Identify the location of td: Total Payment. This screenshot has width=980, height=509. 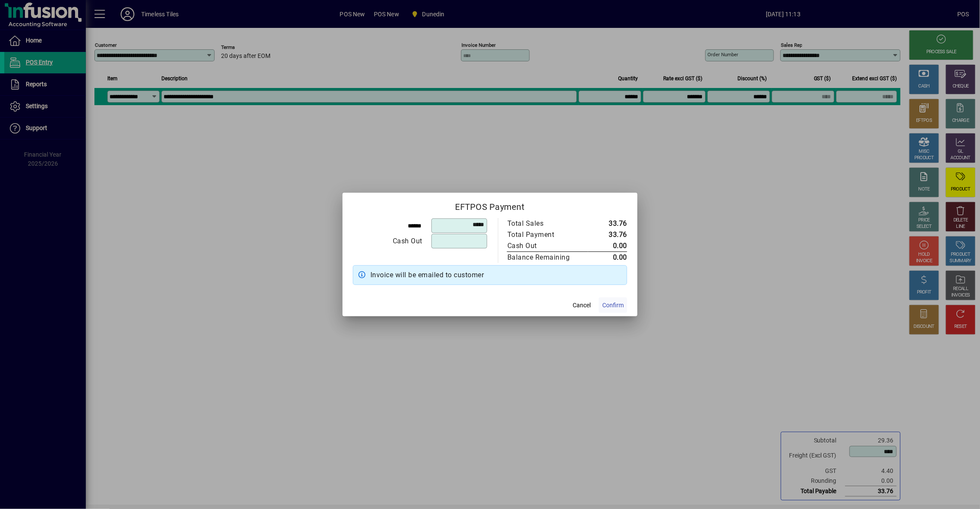
(547, 235).